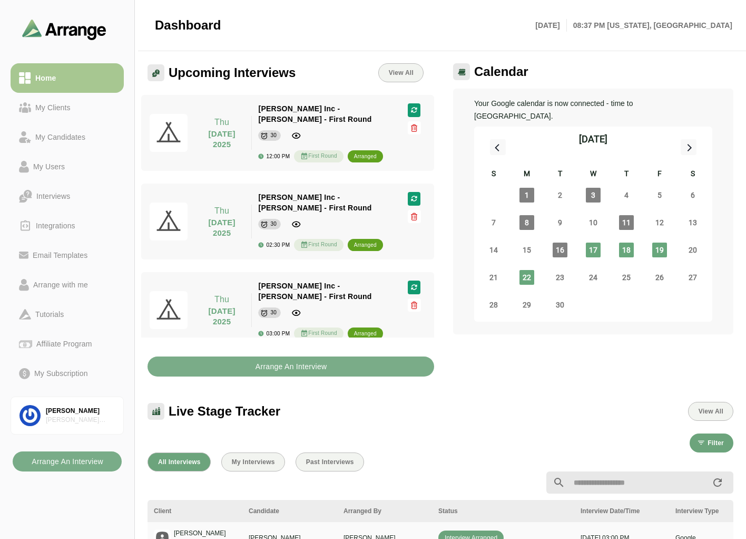  Describe the element at coordinates (67, 344) in the screenshot. I see `a: Affiliate Program` at that location.